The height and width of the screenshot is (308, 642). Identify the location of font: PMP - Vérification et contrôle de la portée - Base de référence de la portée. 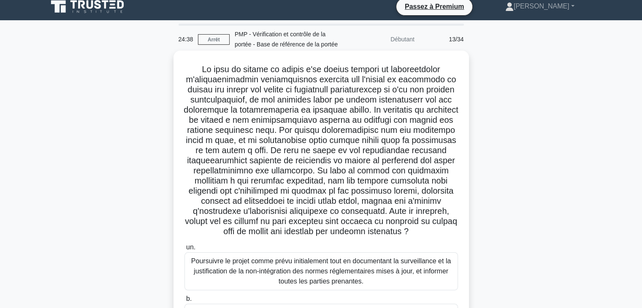
(286, 39).